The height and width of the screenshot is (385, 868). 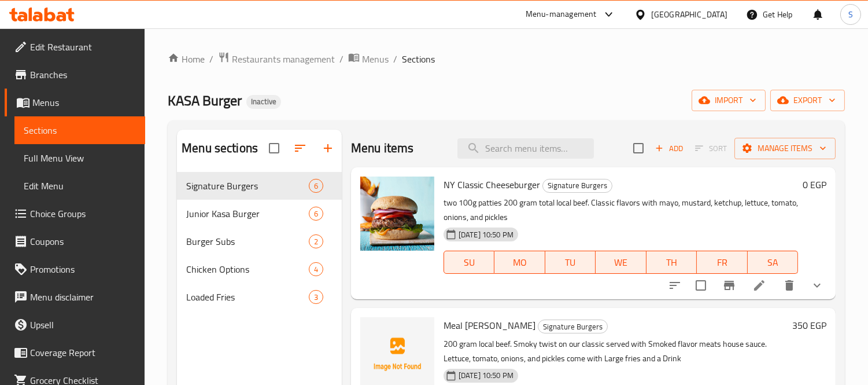 What do you see at coordinates (82, 269) in the screenshot?
I see `span: Promotions` at bounding box center [82, 269].